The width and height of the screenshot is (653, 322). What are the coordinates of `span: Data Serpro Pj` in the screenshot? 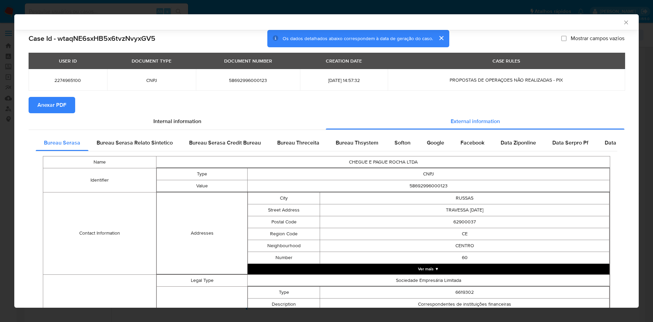 It's located at (622, 143).